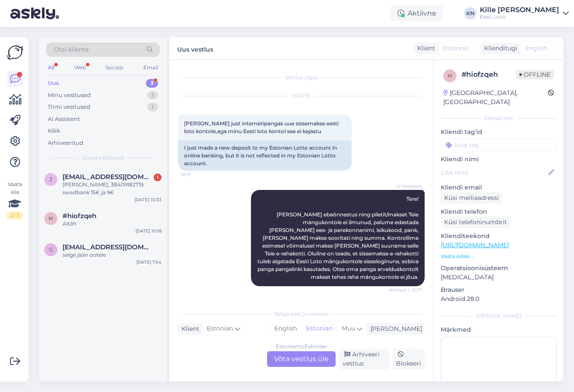  What do you see at coordinates (69, 107) in the screenshot?
I see `div: Tiimi vestlused` at bounding box center [69, 107].